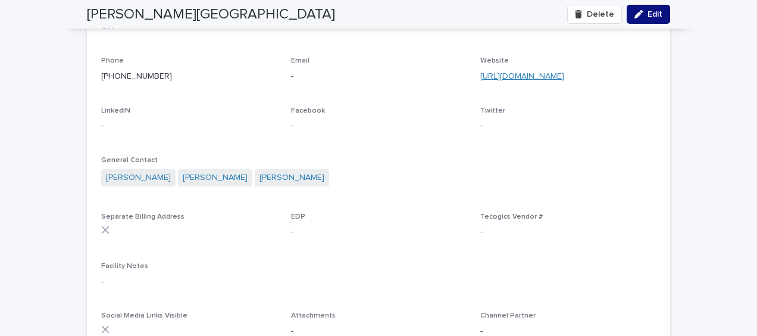 Image resolution: width=757 pixels, height=336 pixels. I want to click on button: Edit, so click(648, 14).